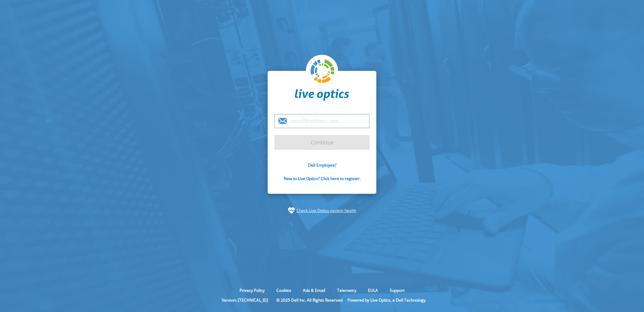 Image resolution: width=644 pixels, height=312 pixels. What do you see at coordinates (292, 211) in the screenshot?
I see `img: status-check-icon.svg` at bounding box center [292, 211].